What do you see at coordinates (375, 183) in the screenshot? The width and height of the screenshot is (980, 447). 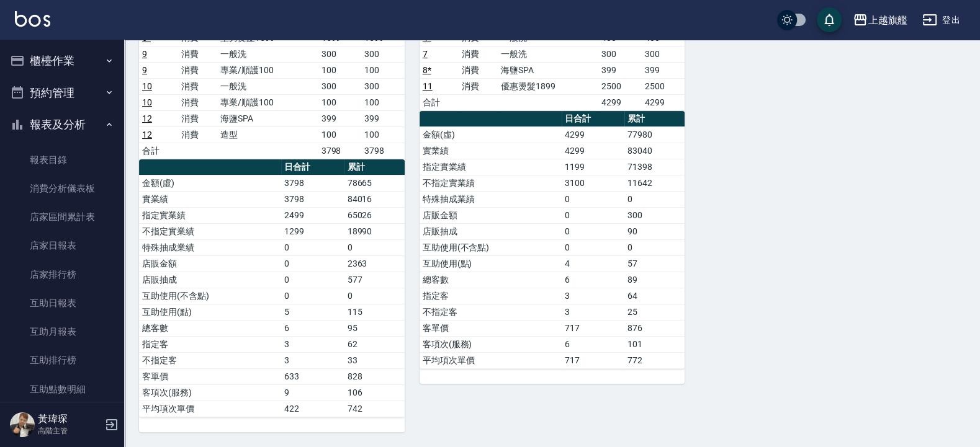 I see `td: 78665` at bounding box center [375, 183].